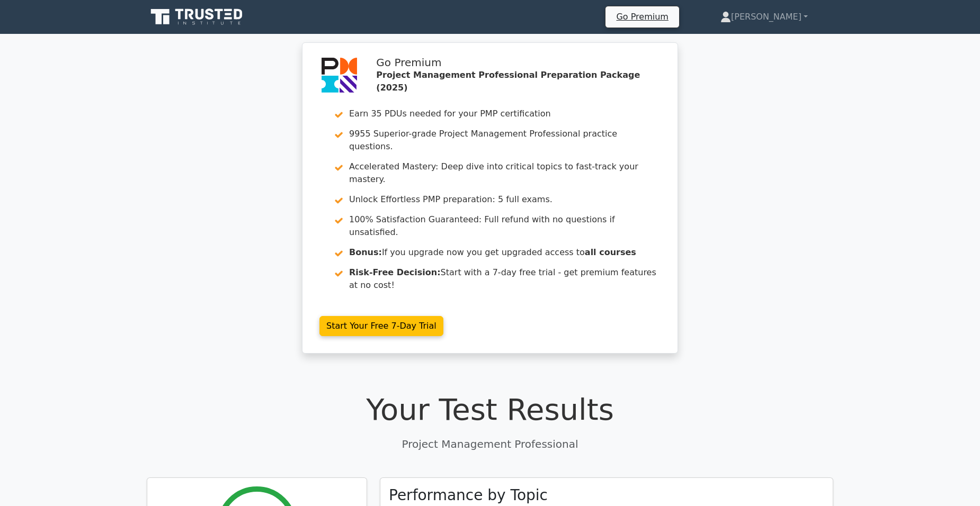 The width and height of the screenshot is (980, 506). Describe the element at coordinates (381, 326) in the screenshot. I see `a: Start Your Free 7-Day Trial` at that location.